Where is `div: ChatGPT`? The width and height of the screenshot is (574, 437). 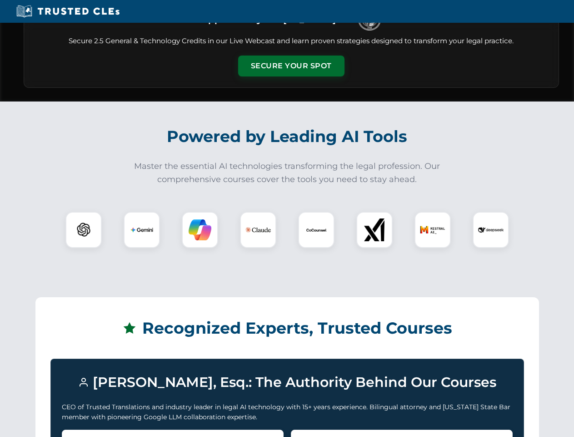
div: ChatGPT is located at coordinates (84, 230).